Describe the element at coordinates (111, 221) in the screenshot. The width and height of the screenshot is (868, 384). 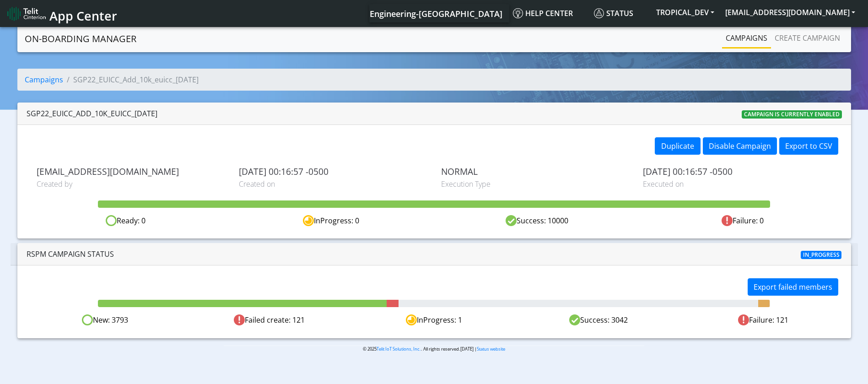
I see `img: ready.svg` at that location.